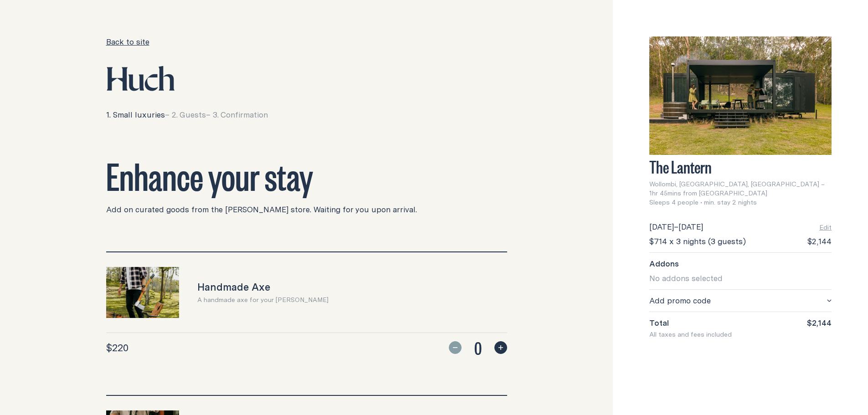 The image size is (868, 415). What do you see at coordinates (188, 114) in the screenshot?
I see `span: 2. Guests` at bounding box center [188, 114].